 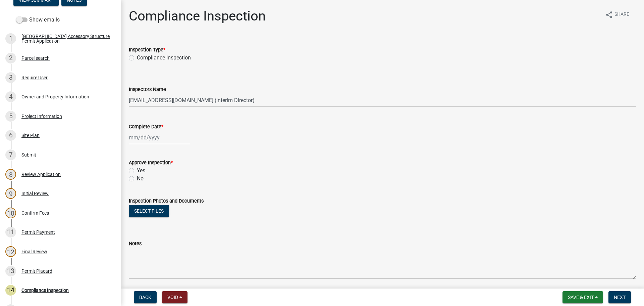 I want to click on span: Next, so click(x=620, y=298).